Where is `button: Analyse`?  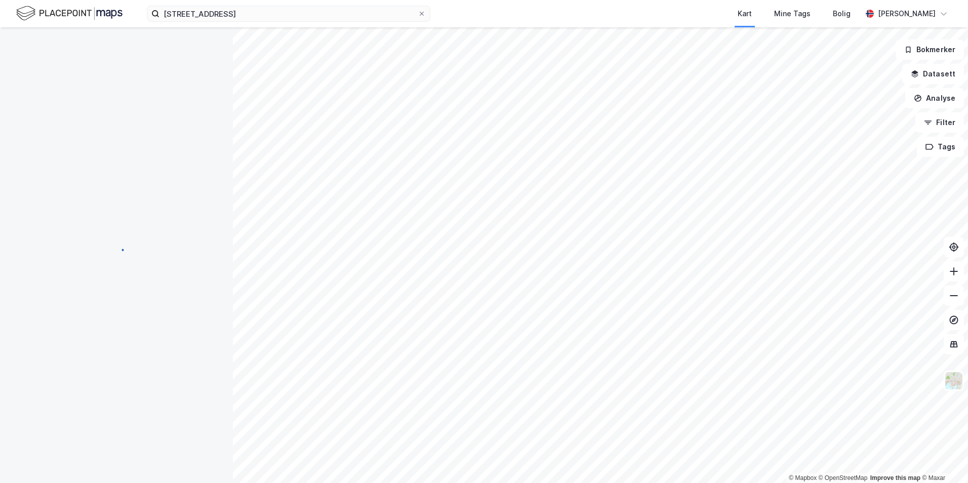 button: Analyse is located at coordinates (934, 98).